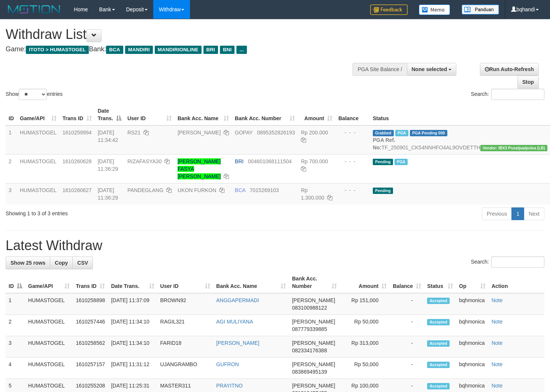 The image size is (550, 392). Describe the element at coordinates (270, 162) in the screenshot. I see `span: Copy 004601068111504 to clipboard` at that location.